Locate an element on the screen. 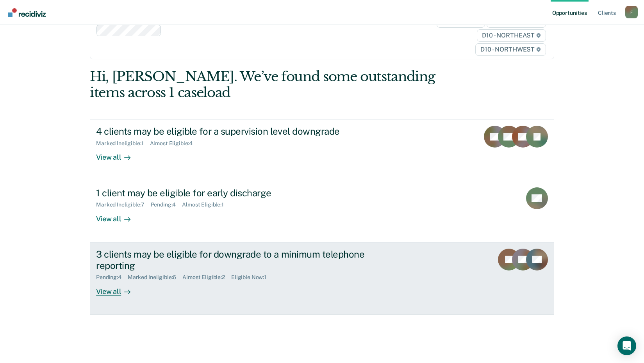  a: 3 clients may be eligible for downgrade to a minimum telephone reportingPending:4Marked Ineligibl... is located at coordinates (321, 279).